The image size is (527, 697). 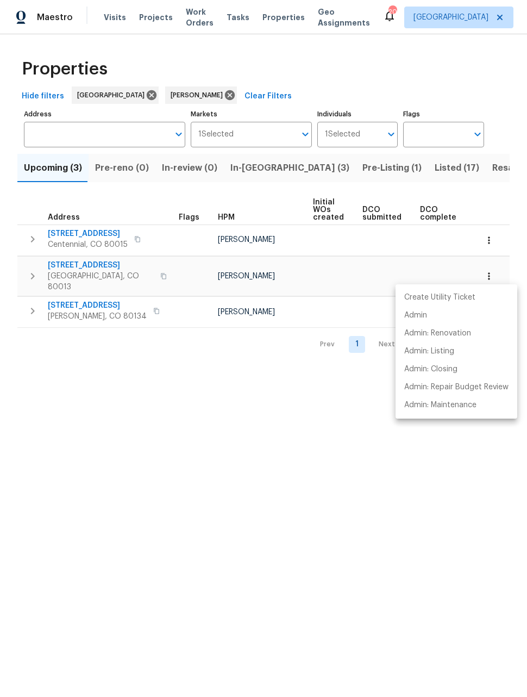 What do you see at coordinates (430, 351) in the screenshot?
I see `p: Admin: Listing` at bounding box center [430, 351].